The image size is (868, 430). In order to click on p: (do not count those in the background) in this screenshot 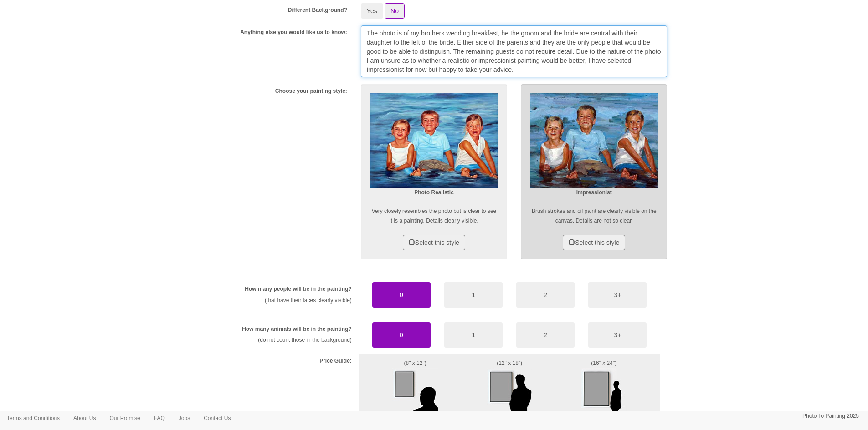, I will do `click(283, 340)`.